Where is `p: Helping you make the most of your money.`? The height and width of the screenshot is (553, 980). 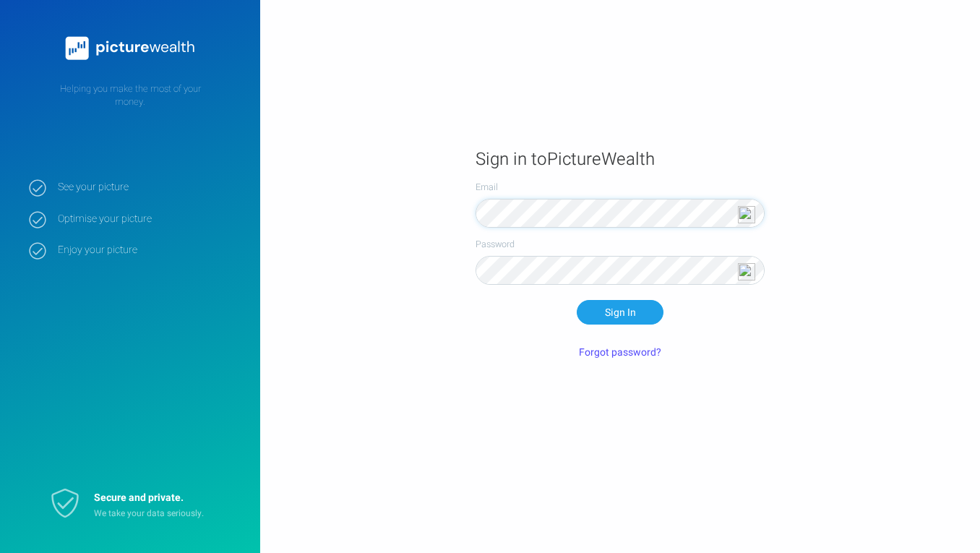 p: Helping you make the most of your money. is located at coordinates (130, 95).